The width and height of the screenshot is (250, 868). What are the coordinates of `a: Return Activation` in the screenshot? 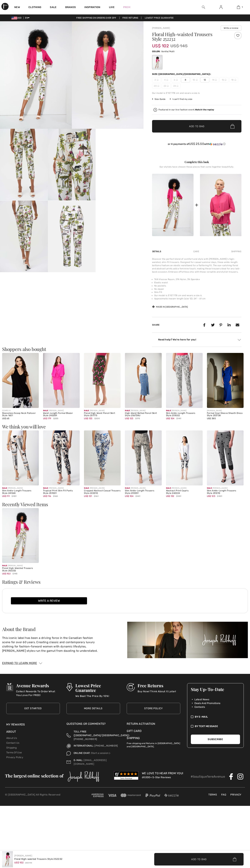 It's located at (153, 724).